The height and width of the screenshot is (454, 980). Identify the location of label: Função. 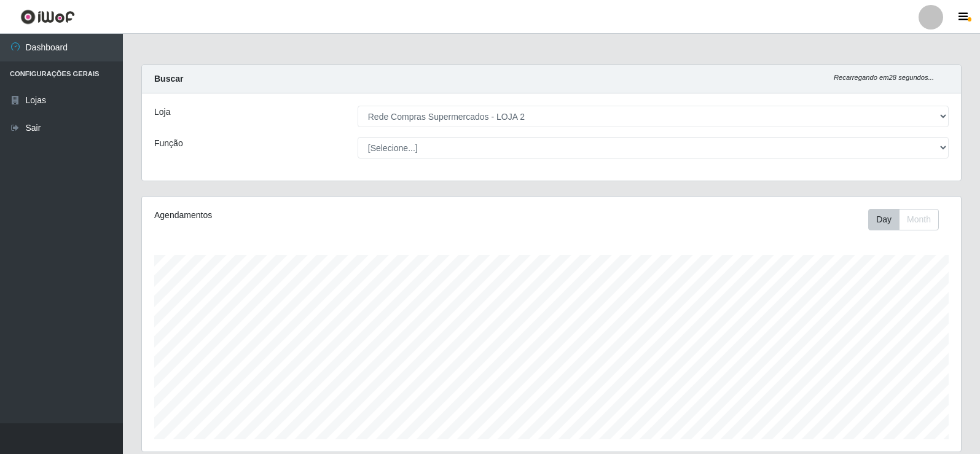
(168, 143).